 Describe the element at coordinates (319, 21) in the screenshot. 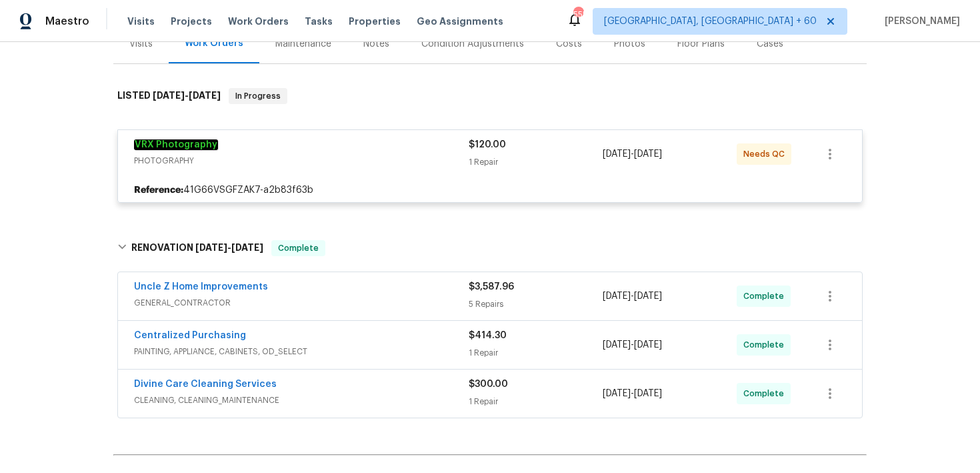

I see `span: Tasks` at that location.